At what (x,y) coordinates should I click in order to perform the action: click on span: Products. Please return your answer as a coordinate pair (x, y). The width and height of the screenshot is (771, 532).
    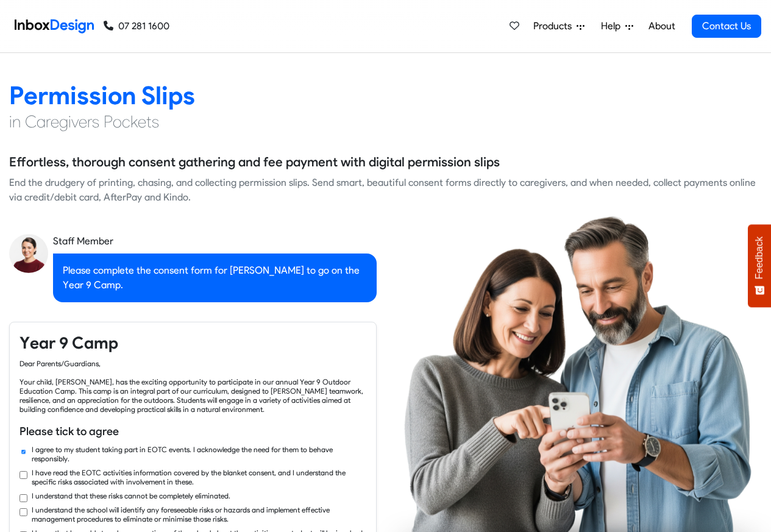
    Looking at the image, I should click on (555, 26).